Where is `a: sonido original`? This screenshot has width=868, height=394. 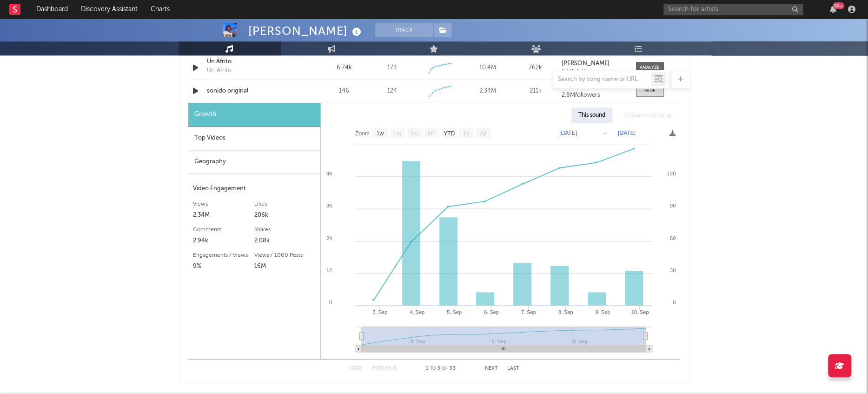 a: sonido original is located at coordinates (255, 91).